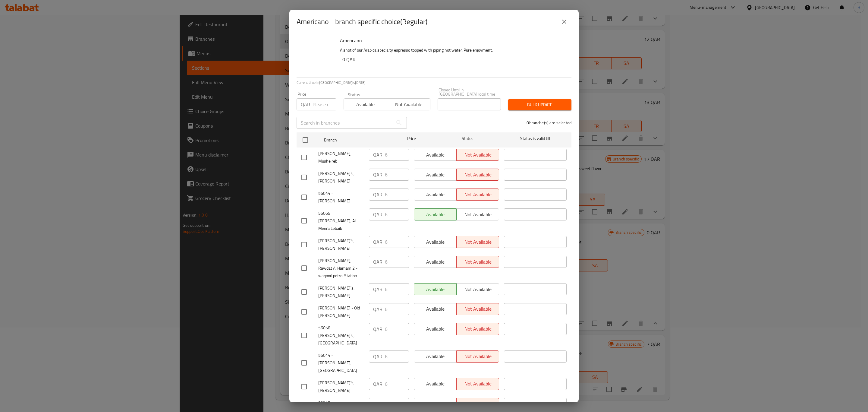 The height and width of the screenshot is (412, 868). What do you see at coordinates (453, 40) in the screenshot?
I see `h6: Americano` at bounding box center [453, 40].